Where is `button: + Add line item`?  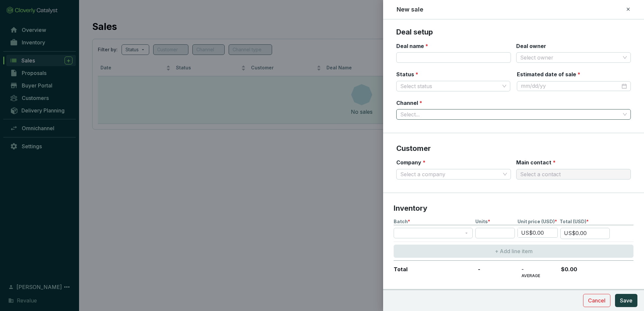
button: + Add line item is located at coordinates (514, 252).